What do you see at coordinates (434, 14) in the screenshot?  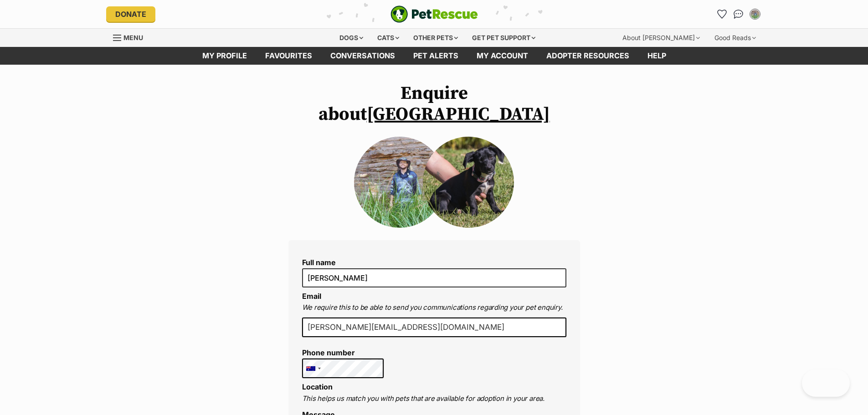 I see `img: logo-e224e6f780fb5917bec1dbf3a21bbac754714ae5b6737aabdf751b685950b380.svg` at bounding box center [434, 14].